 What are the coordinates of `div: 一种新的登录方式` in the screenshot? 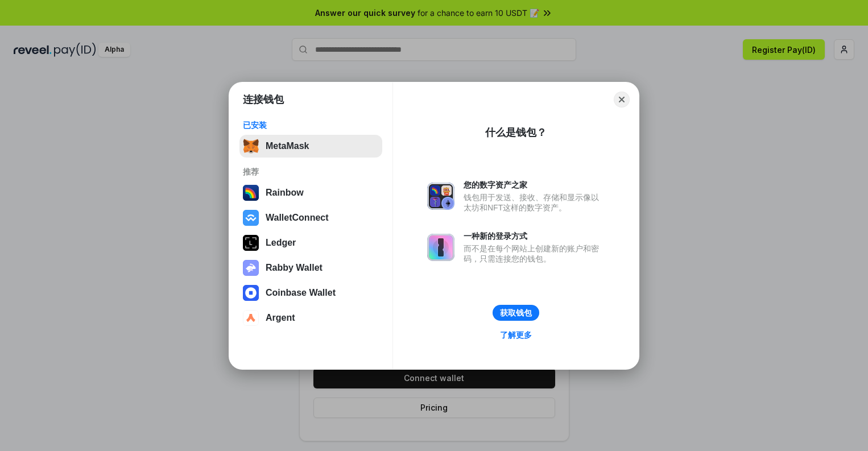 It's located at (534, 236).